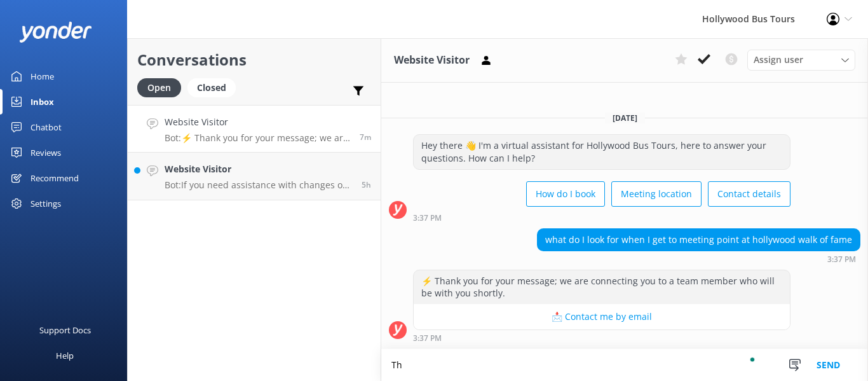 This screenshot has height=381, width=868. Describe the element at coordinates (46, 153) in the screenshot. I see `div: Reviews` at that location.